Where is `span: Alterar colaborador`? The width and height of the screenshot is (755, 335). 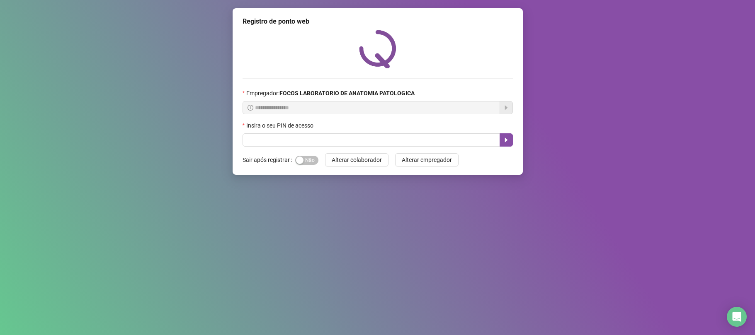 span: Alterar colaborador is located at coordinates (356, 160).